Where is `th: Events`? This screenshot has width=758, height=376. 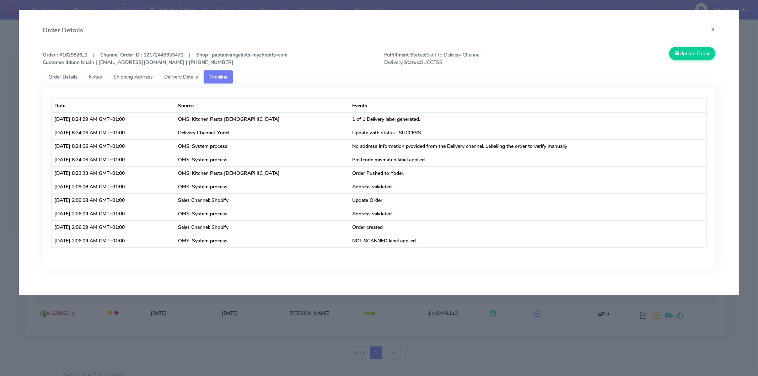 th: Events is located at coordinates (528, 106).